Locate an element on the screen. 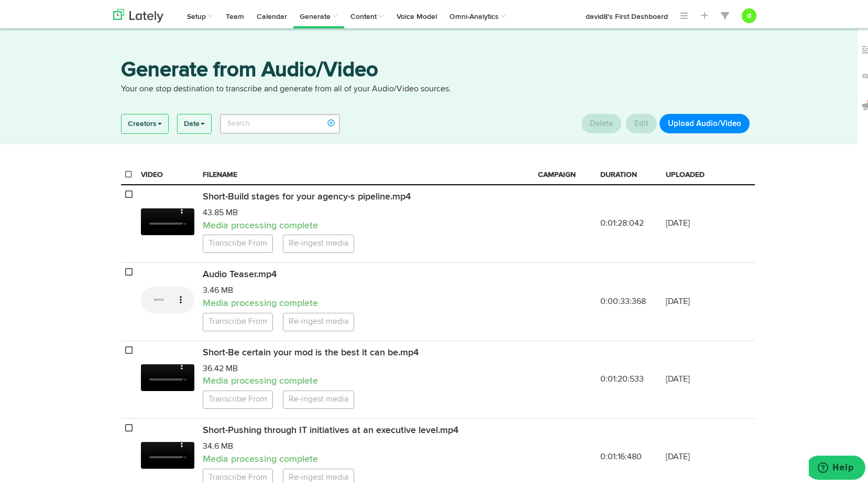 This screenshot has width=868, height=485. span: Audio Teaser.mp4 is located at coordinates (240, 273).